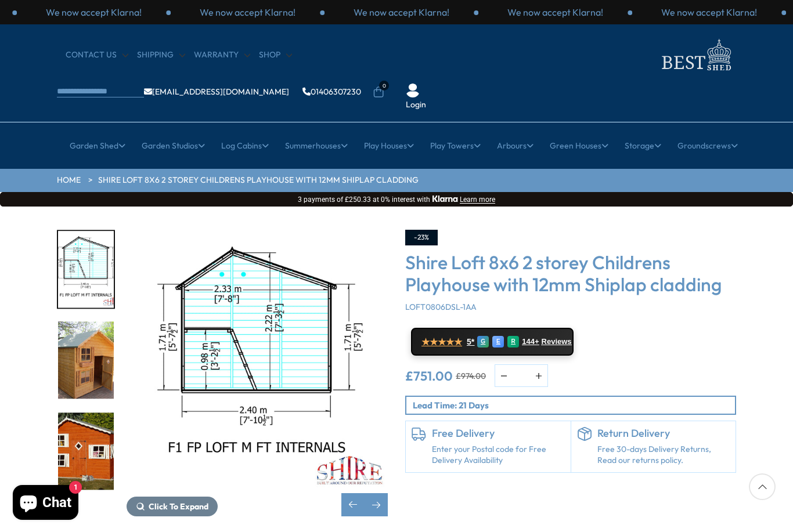 Image resolution: width=793 pixels, height=532 pixels. Describe the element at coordinates (441, 307) in the screenshot. I see `span: LOFT0806DSL-1AA` at that location.